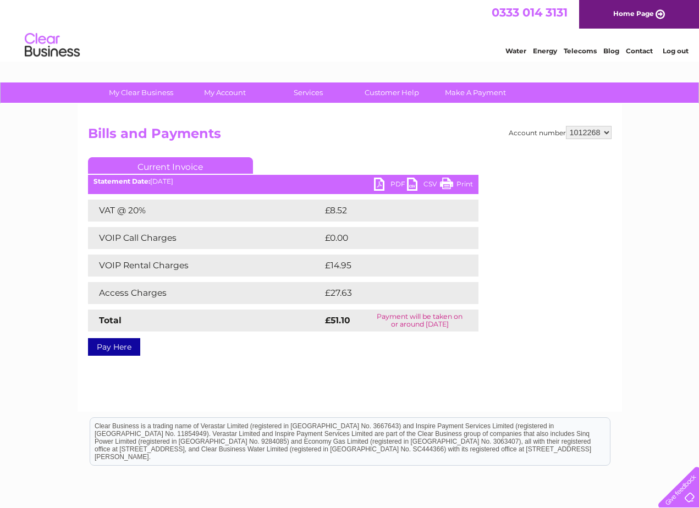  Describe the element at coordinates (350, 136) in the screenshot. I see `h2: Bills and Payments` at that location.